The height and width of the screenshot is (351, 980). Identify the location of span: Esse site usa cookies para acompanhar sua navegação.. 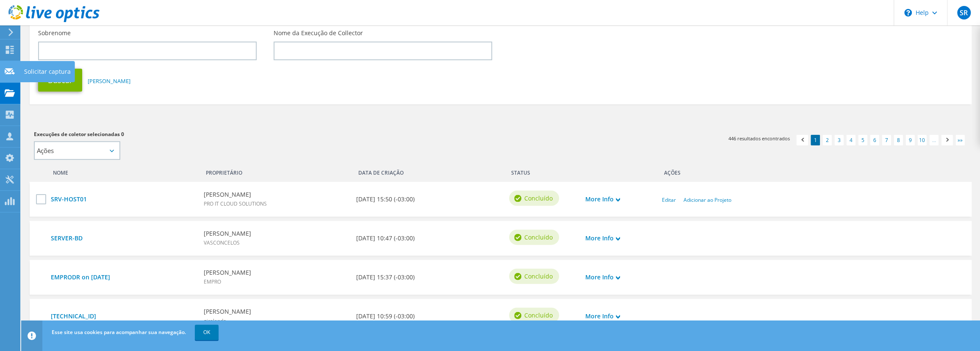
(118, 332).